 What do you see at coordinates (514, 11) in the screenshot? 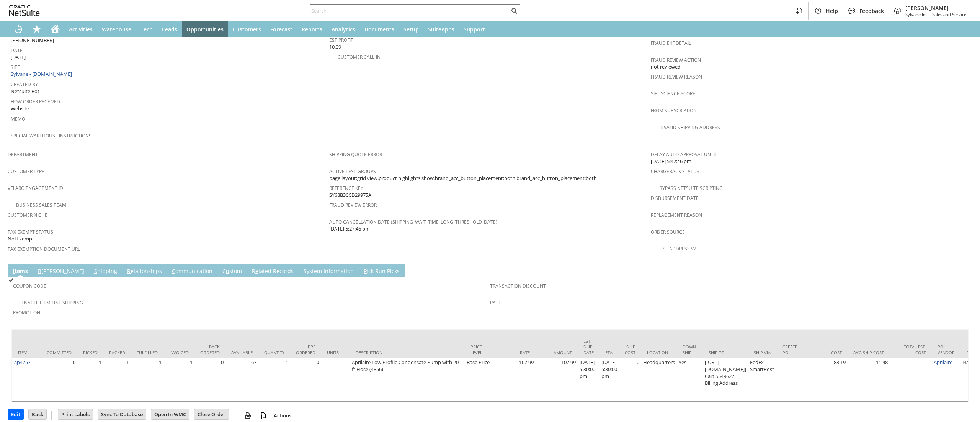
I see `svg: Search` at bounding box center [514, 11].